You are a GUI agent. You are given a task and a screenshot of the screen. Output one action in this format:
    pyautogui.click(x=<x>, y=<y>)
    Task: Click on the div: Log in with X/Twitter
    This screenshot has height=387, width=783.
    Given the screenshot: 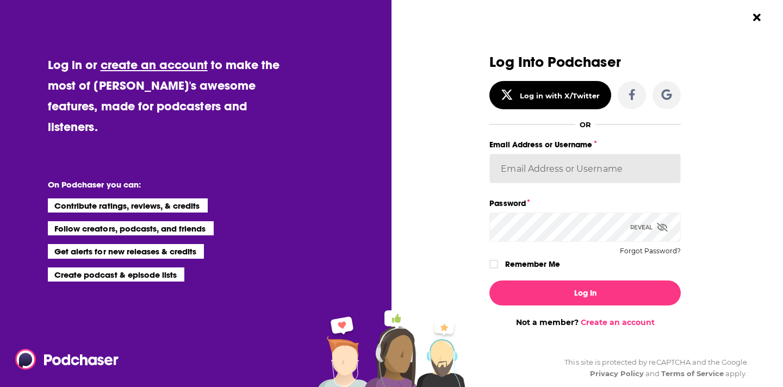 What is the action you would take?
    pyautogui.click(x=560, y=96)
    